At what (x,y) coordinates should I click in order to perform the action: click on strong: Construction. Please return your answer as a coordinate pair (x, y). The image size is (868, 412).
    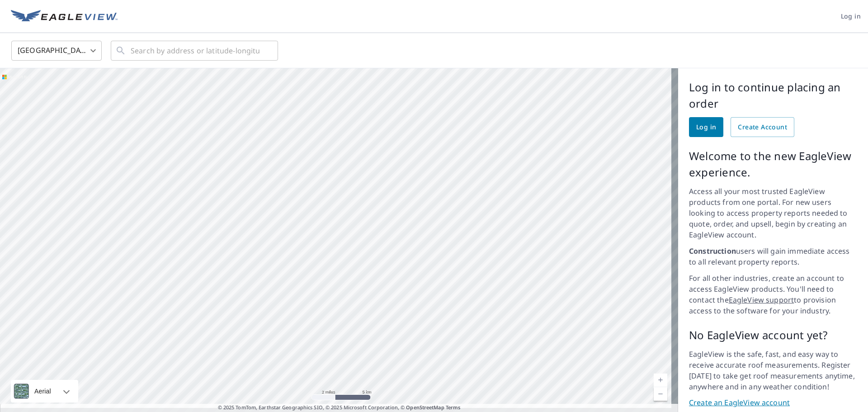
    Looking at the image, I should click on (712, 251).